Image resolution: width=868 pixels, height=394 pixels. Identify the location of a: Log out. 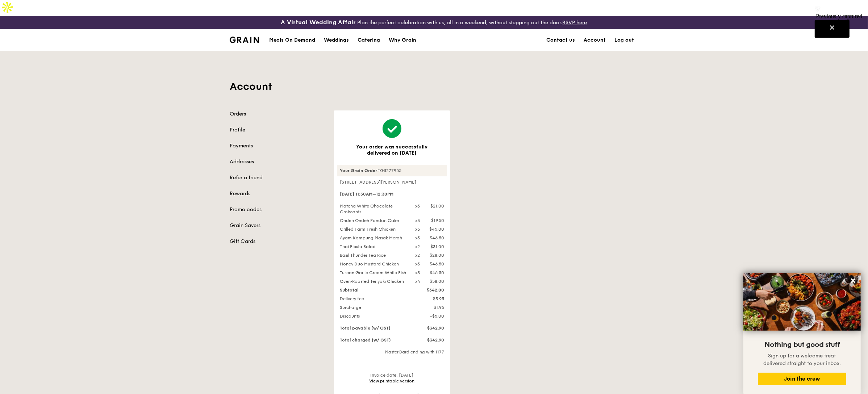
(624, 40).